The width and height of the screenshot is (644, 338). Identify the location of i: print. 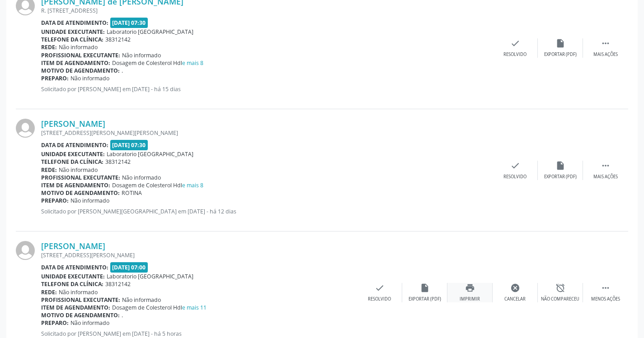
(470, 288).